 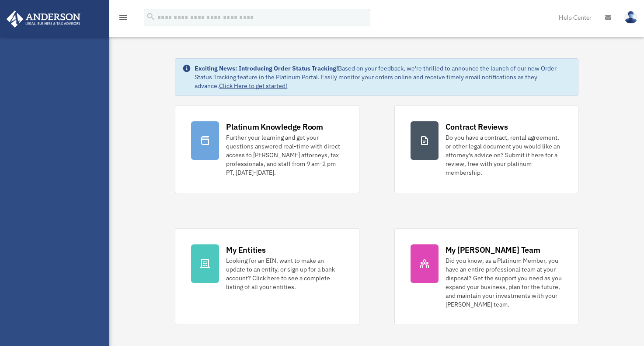 I want to click on i: menu, so click(x=123, y=17).